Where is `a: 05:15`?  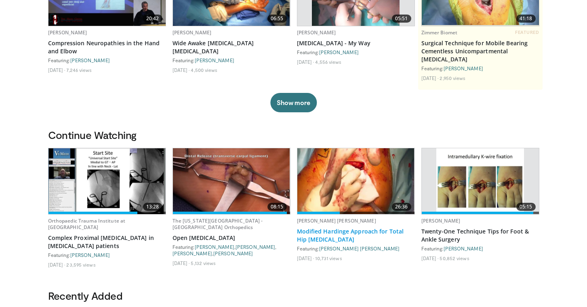
a: 05:15 is located at coordinates (481, 181).